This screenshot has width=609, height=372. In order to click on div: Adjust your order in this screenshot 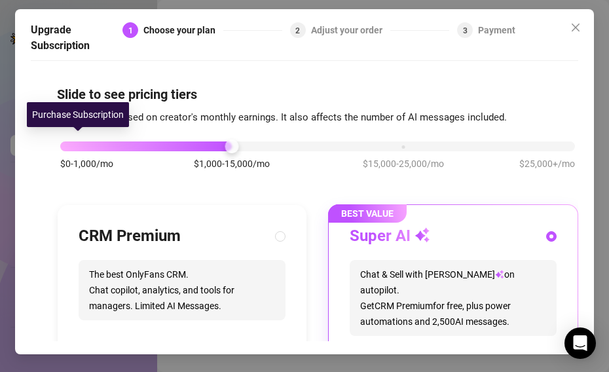, I will do `click(350, 30)`.